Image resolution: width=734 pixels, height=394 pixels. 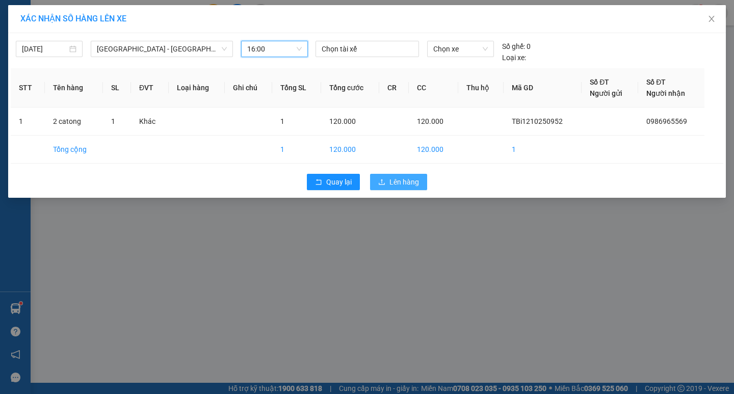 I want to click on span: Gửi, so click(x=13, y=45).